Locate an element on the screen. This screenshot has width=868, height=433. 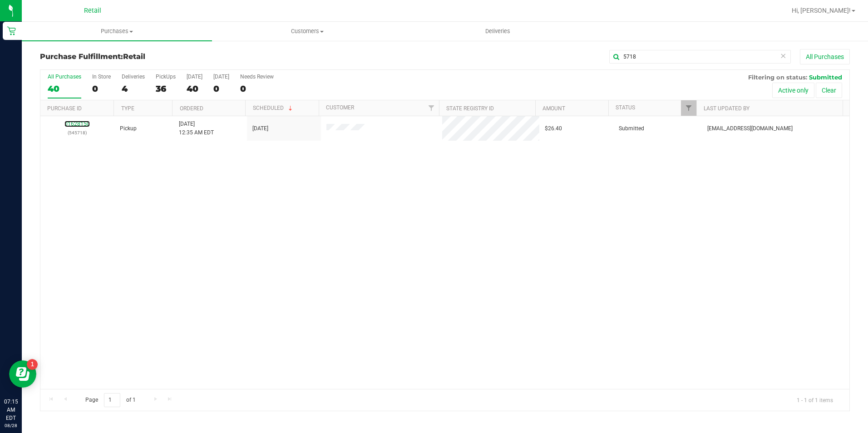
div: In Store is located at coordinates (101, 76).